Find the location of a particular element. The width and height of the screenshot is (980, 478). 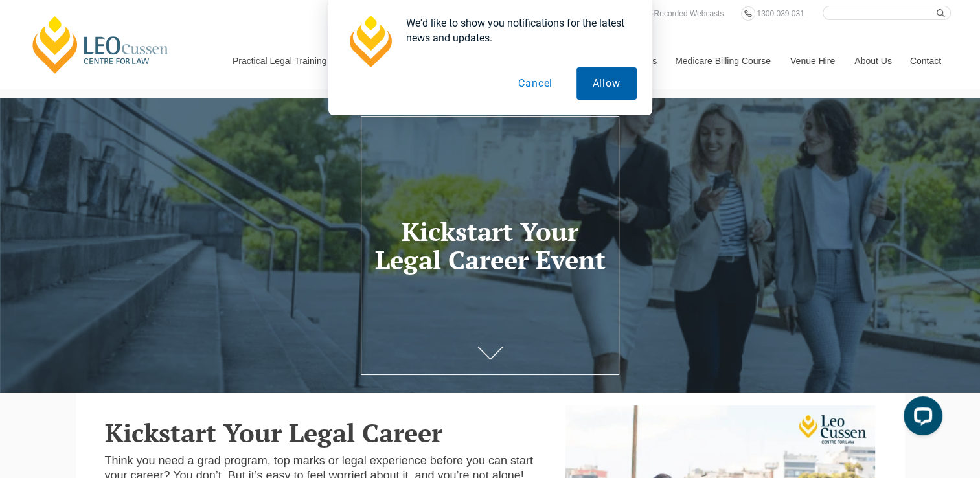

img: notification icon is located at coordinates (370, 41).